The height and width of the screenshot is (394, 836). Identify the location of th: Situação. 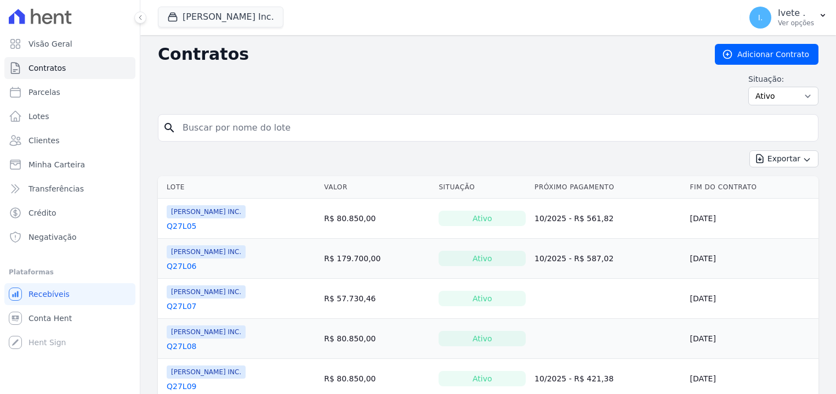
(482, 187).